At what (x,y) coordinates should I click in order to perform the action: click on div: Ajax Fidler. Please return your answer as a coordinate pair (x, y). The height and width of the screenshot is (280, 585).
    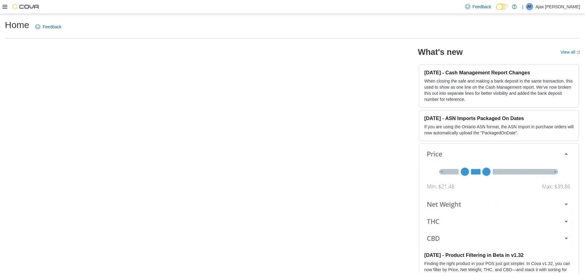
    Looking at the image, I should click on (530, 7).